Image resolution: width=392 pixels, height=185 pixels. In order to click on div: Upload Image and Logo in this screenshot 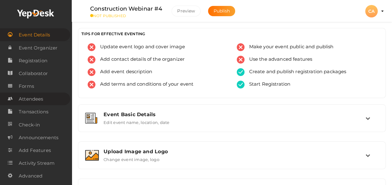, I will do `click(235, 152)`.